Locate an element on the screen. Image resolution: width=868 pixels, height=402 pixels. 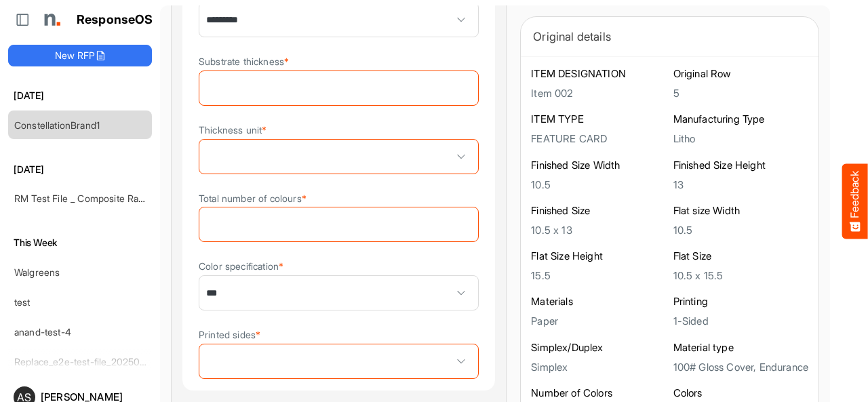
h6: Materials is located at coordinates (598, 302).